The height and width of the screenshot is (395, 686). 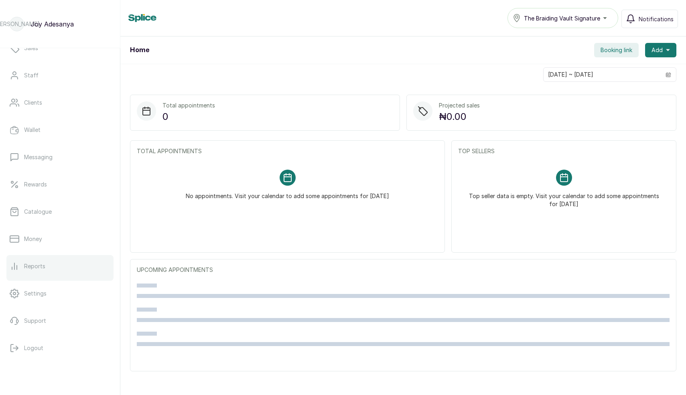 What do you see at coordinates (60, 321) in the screenshot?
I see `a: Support` at bounding box center [60, 321].